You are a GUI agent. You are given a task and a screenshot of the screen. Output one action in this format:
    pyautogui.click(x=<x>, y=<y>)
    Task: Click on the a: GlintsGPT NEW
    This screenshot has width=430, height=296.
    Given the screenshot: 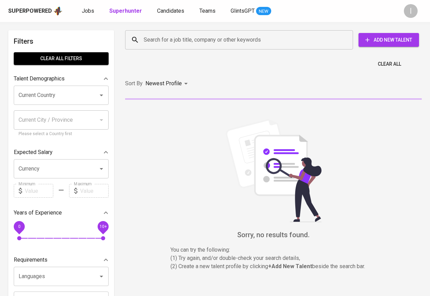 What is the action you would take?
    pyautogui.click(x=251, y=11)
    